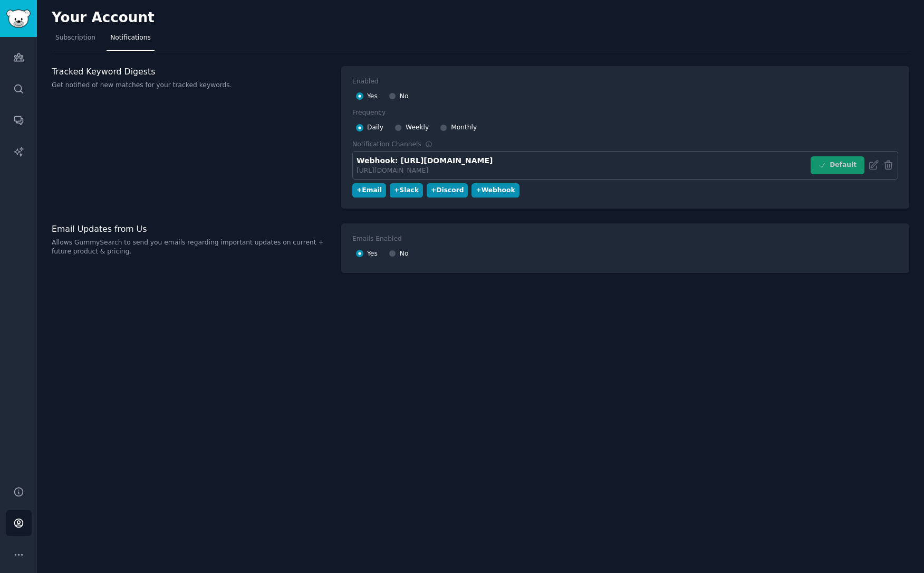  I want to click on button: +Webhook, so click(495, 190).